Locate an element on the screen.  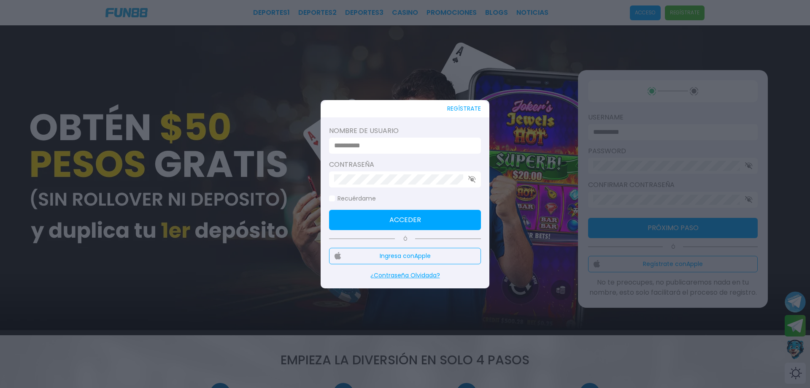
p: ¿Contraseña Olvidada? is located at coordinates (405, 275).